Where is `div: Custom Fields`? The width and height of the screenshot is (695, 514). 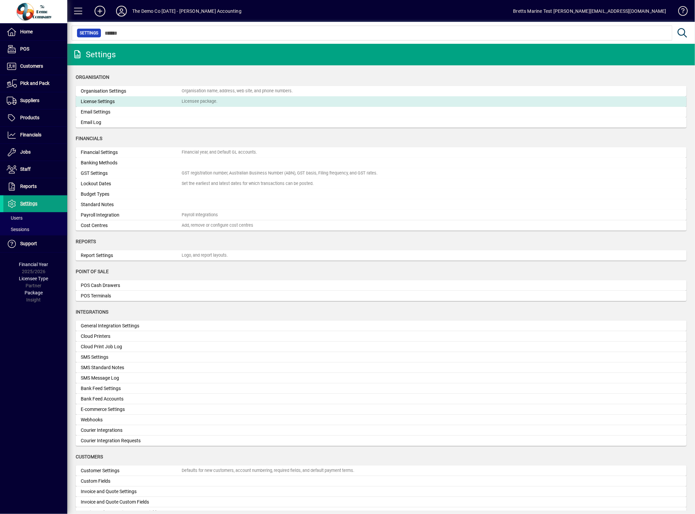 div: Custom Fields is located at coordinates (131, 481).